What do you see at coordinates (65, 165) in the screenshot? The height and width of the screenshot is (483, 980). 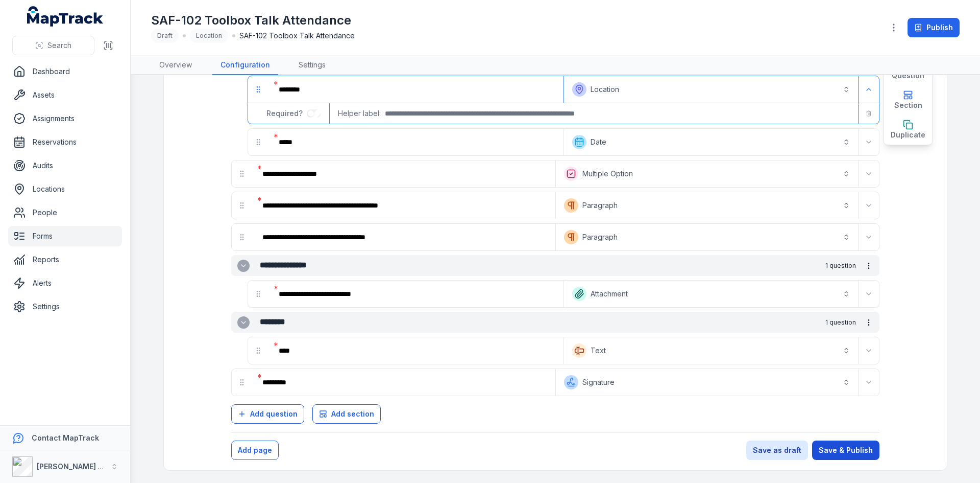 I see `a: Audits` at bounding box center [65, 165].